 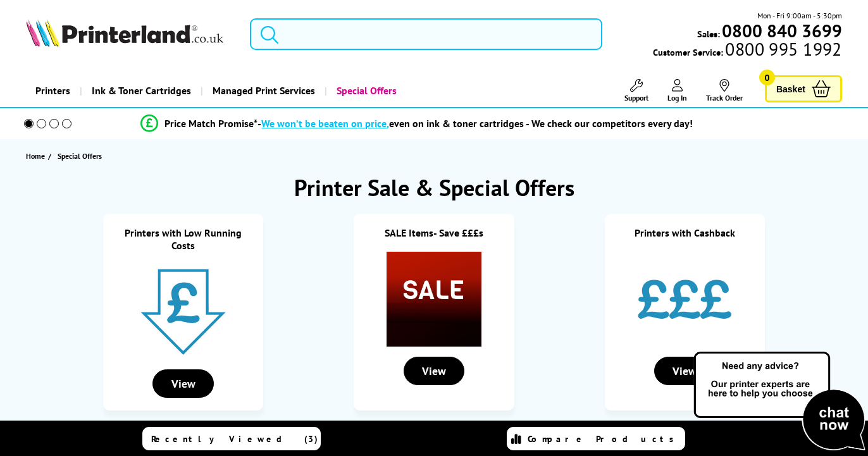 What do you see at coordinates (130, 34) in the screenshot?
I see `a: Printerland Logo` at bounding box center [130, 34].